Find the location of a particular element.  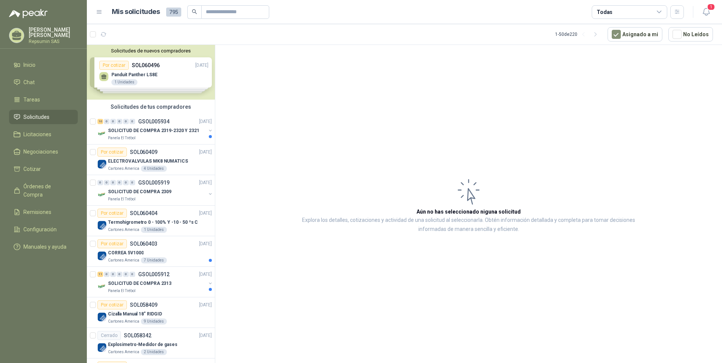

a: Remisiones is located at coordinates (43, 212).